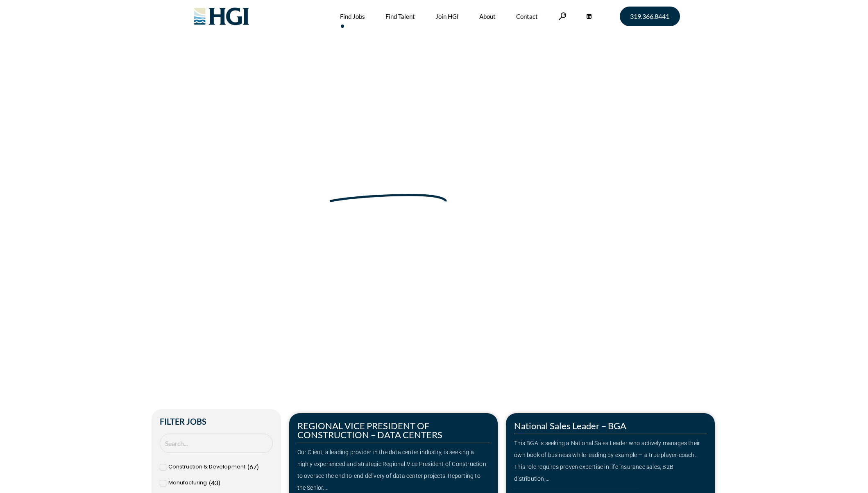 This screenshot has height=493, width=868. I want to click on input: Search Job, so click(216, 443).